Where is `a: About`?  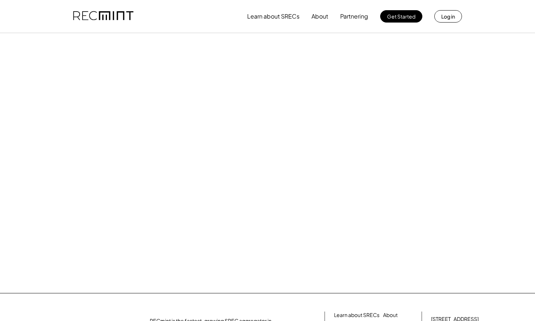 a: About is located at coordinates (390, 315).